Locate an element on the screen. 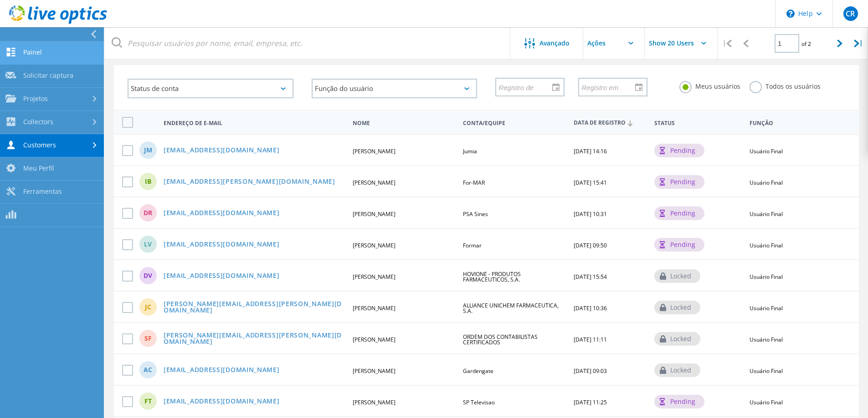 The image size is (868, 418). input: Pesquisar usuários por nome, email, empresa, etc. is located at coordinates (308, 44).